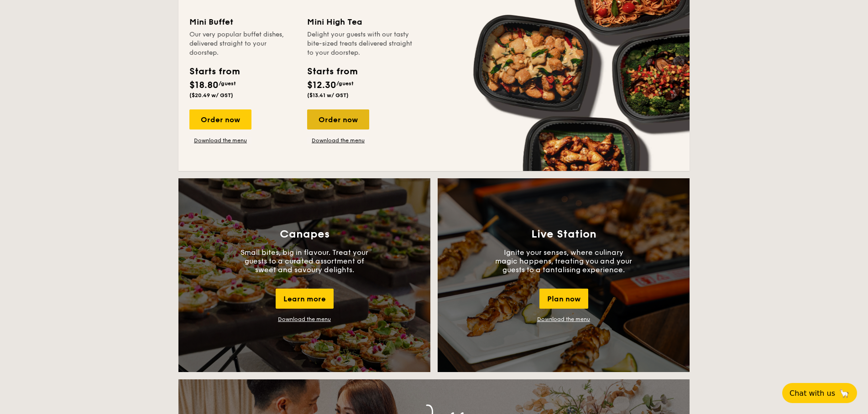 The height and width of the screenshot is (414, 868). I want to click on h3: Canapes, so click(305, 235).